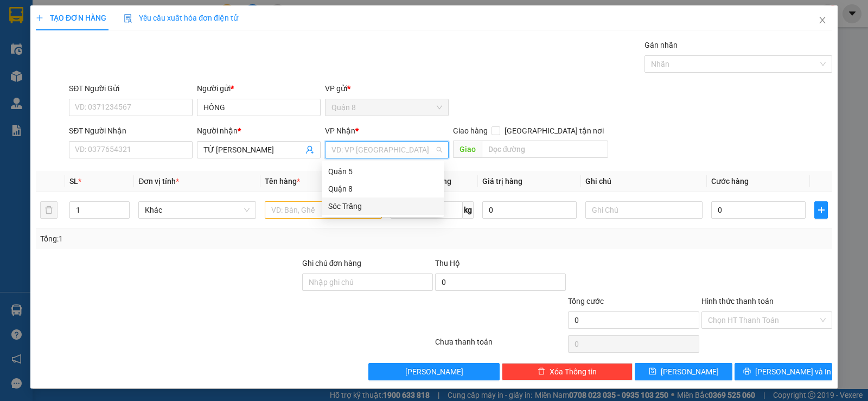 Image resolution: width=868 pixels, height=401 pixels. What do you see at coordinates (661, 45) in the screenshot?
I see `label: Gán nhãn` at bounding box center [661, 45].